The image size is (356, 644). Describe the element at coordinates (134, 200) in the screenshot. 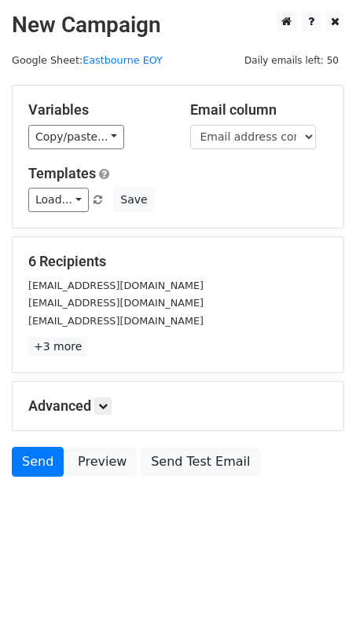

I see `button: Save` at that location.